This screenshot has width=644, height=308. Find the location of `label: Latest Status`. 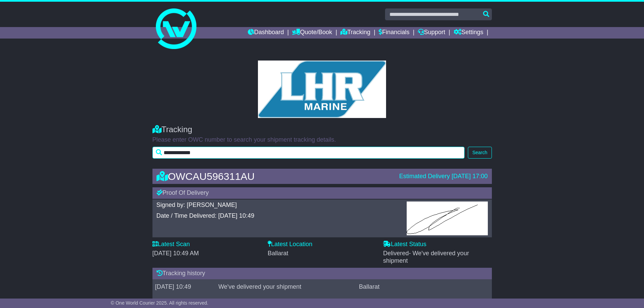

label: Latest Status is located at coordinates (405, 245).